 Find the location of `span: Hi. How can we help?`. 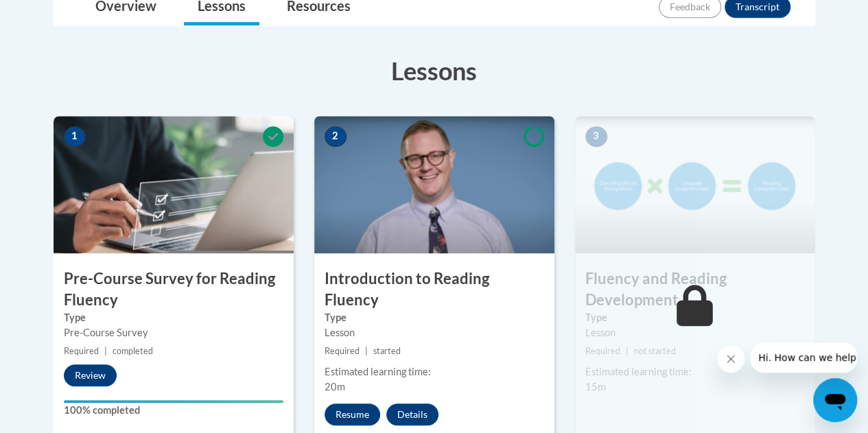

span: Hi. How can we help? is located at coordinates (59, 15).